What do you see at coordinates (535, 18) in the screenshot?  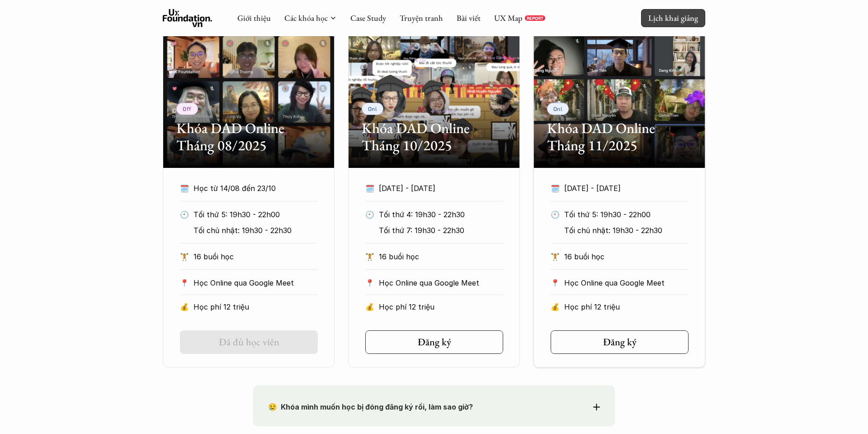 I see `a: REPORT` at bounding box center [535, 18].